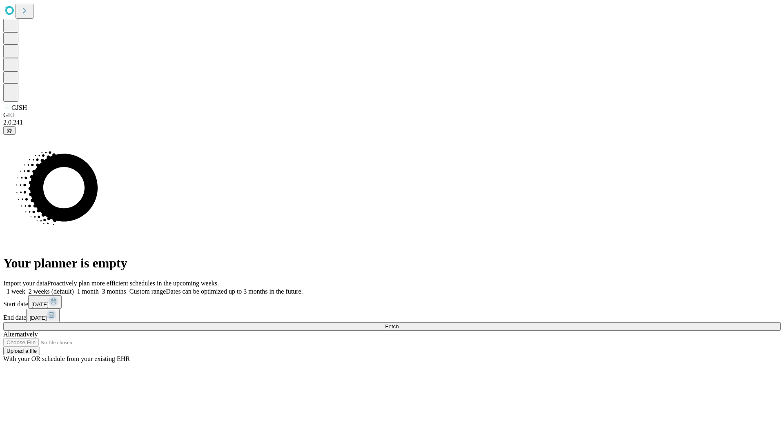 The height and width of the screenshot is (441, 784). Describe the element at coordinates (16, 291) in the screenshot. I see `span: 1 week` at that location.